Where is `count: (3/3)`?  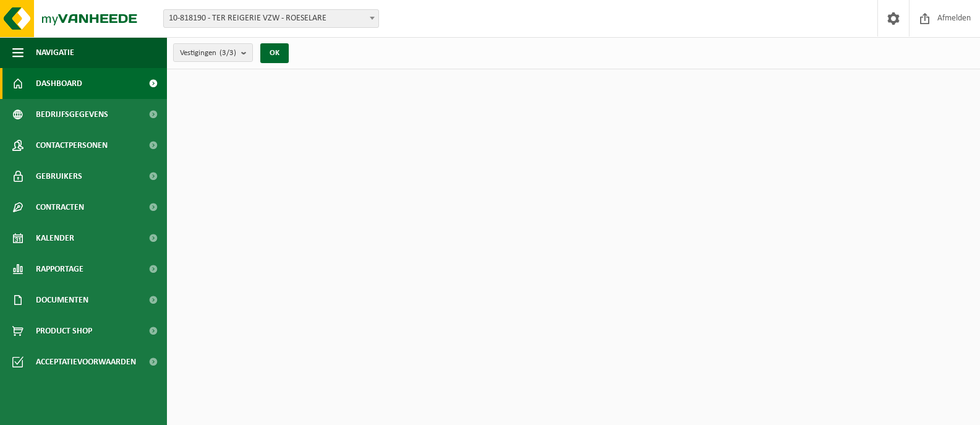 count: (3/3) is located at coordinates (227, 53).